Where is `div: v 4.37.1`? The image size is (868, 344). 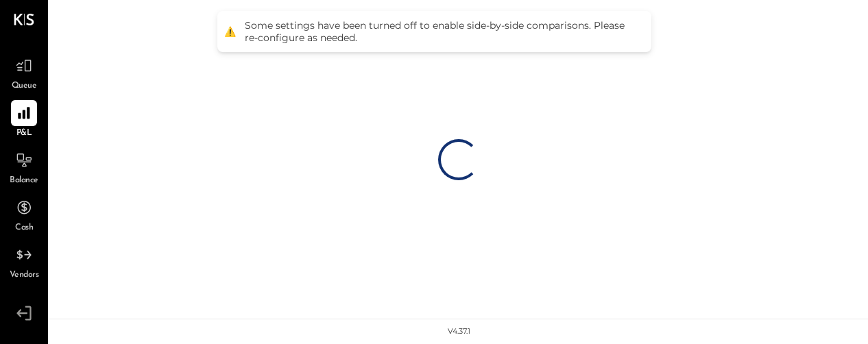
div: v 4.37.1 is located at coordinates (459, 332).